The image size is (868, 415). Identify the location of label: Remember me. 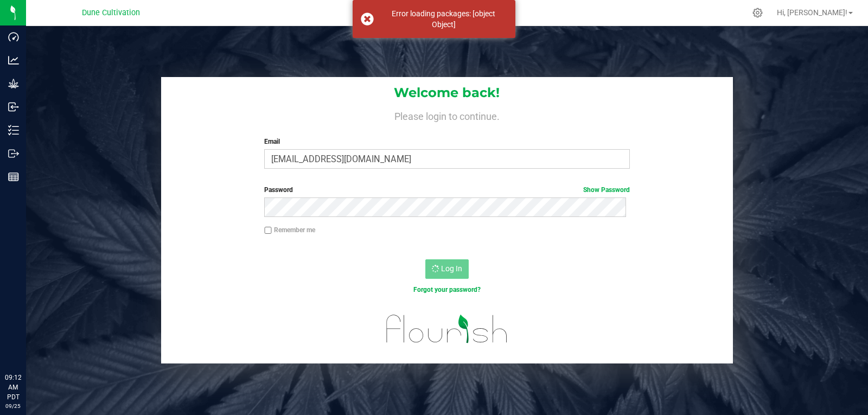
(290, 230).